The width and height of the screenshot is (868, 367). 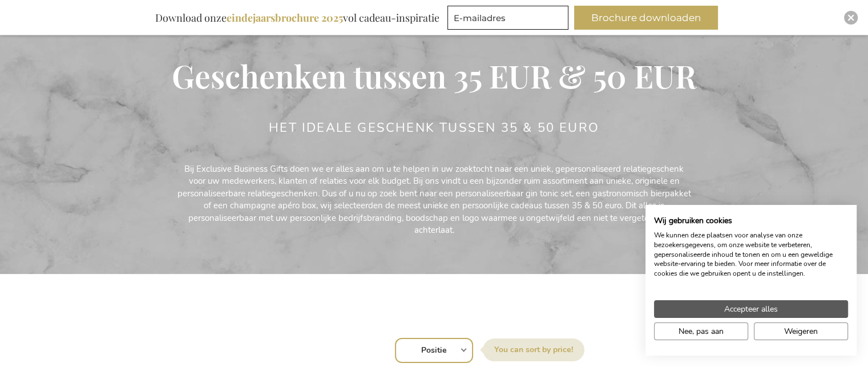 What do you see at coordinates (434, 128) in the screenshot?
I see `h2: Het ideale geschenk tussen 35 & 50 euro` at bounding box center [434, 128].